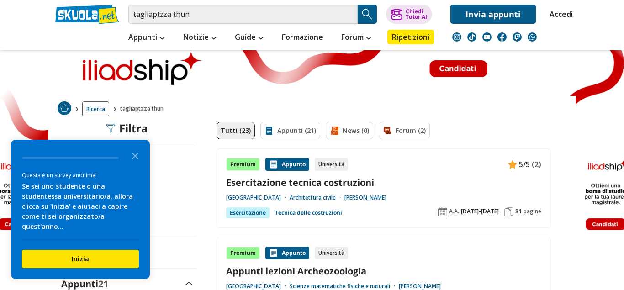 The image size is (624, 290). What do you see at coordinates (502, 37) in the screenshot?
I see `img: facebook` at bounding box center [502, 37].